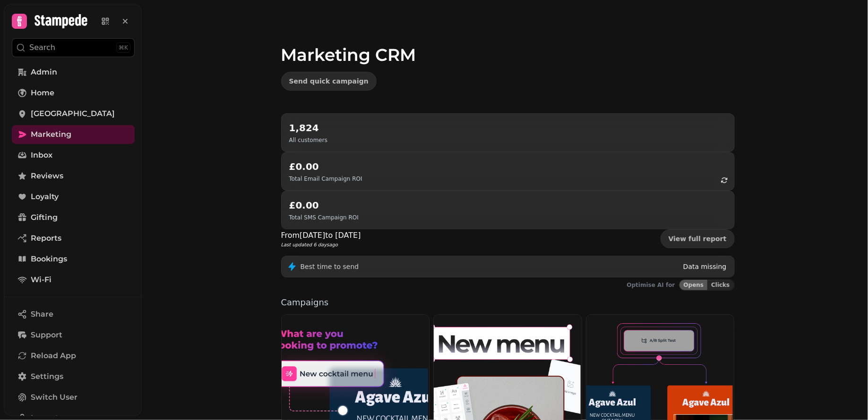  What do you see at coordinates (53, 356) in the screenshot?
I see `span: Reload App` at bounding box center [53, 356].